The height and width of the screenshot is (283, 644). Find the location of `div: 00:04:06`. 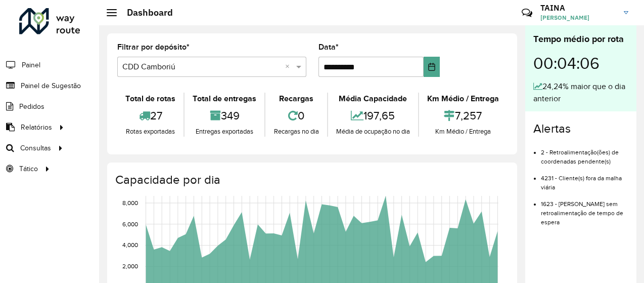

div: 00:04:06 is located at coordinates (581, 63).